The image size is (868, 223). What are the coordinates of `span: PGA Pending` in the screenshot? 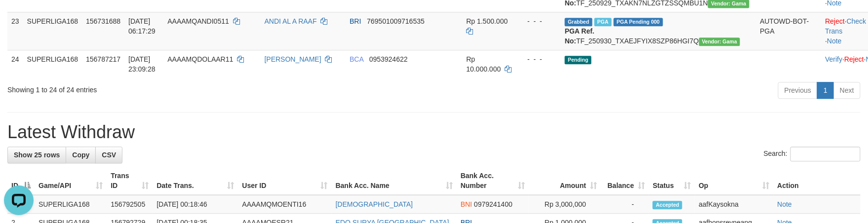 It's located at (638, 22).